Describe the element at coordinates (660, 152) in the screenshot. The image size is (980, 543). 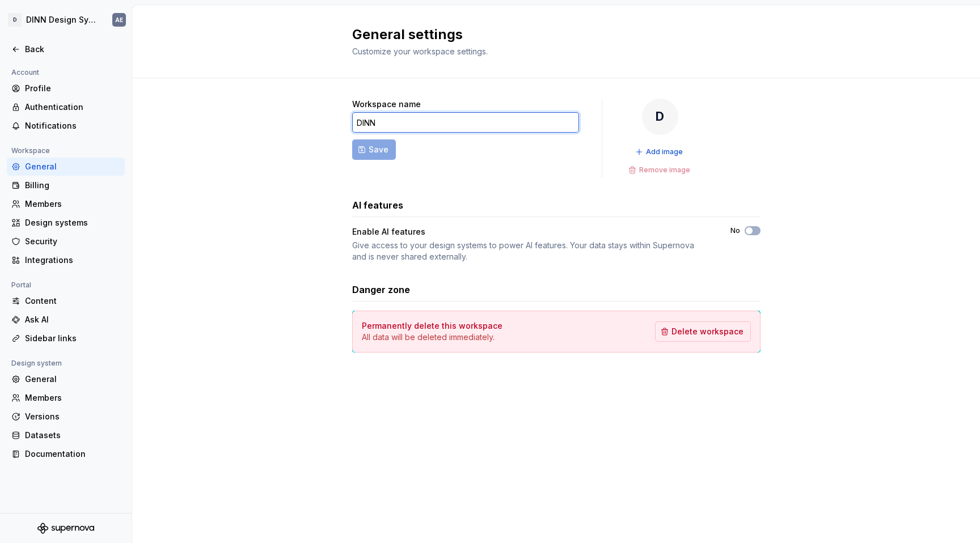
I see `button: Add image` at that location.